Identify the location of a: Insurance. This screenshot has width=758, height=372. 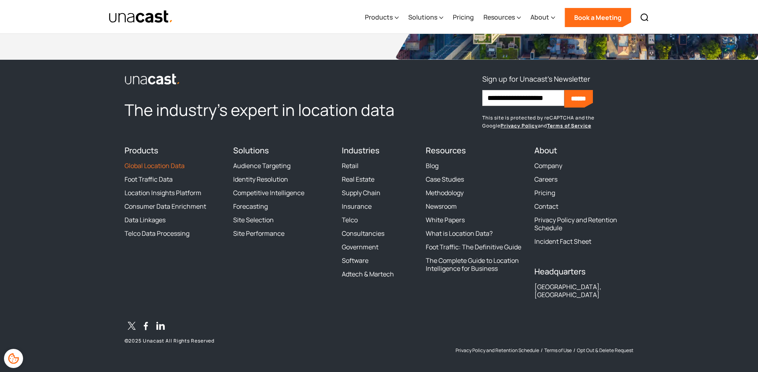
(356, 206).